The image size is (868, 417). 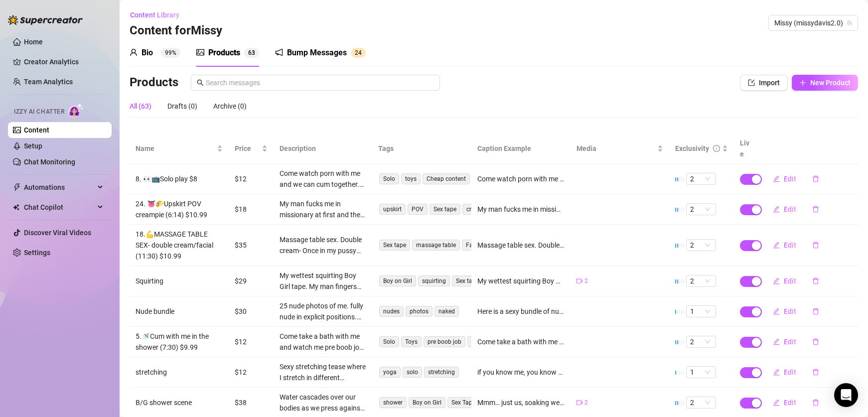 I want to click on a: Team Analytics, so click(x=48, y=82).